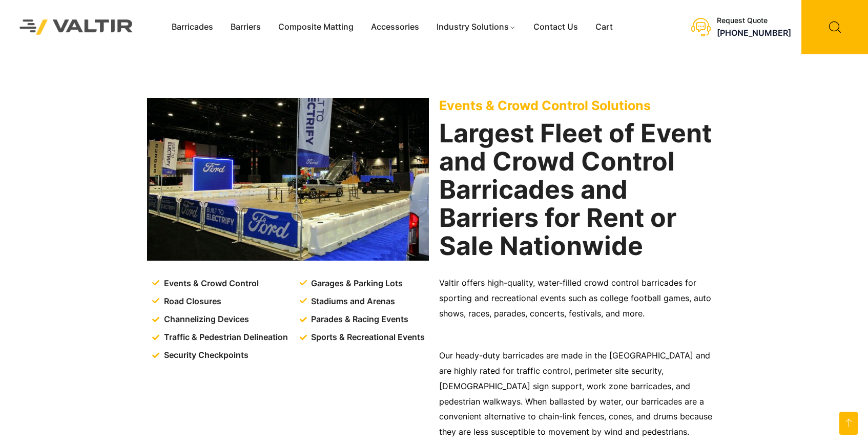 This screenshot has height=445, width=868. What do you see at coordinates (580, 190) in the screenshot?
I see `h2: Largest Fleet of Event and Crowd Control Barricades and Barriers for Rent or Sale Nationwide` at bounding box center [580, 190].